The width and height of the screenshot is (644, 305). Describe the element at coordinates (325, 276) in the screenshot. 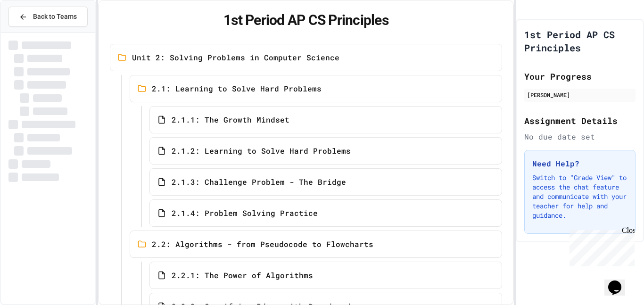

I see `a: 2.2.1: The Power of Algorithms` at that location.